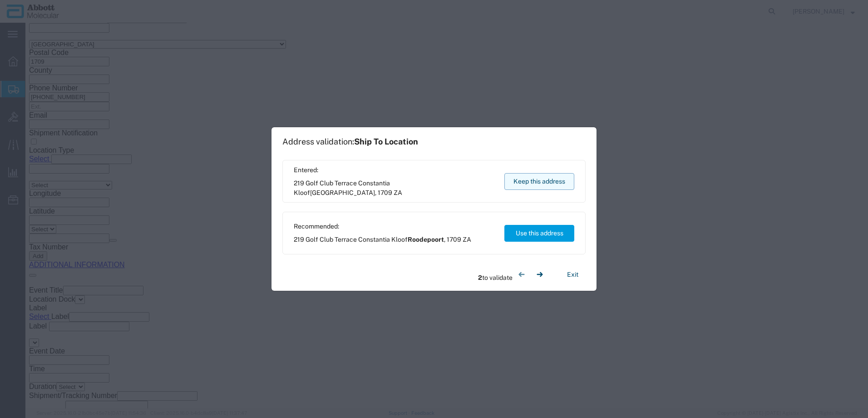 The height and width of the screenshot is (418, 868). What do you see at coordinates (394, 170) in the screenshot?
I see `span: Entered:` at bounding box center [394, 170].